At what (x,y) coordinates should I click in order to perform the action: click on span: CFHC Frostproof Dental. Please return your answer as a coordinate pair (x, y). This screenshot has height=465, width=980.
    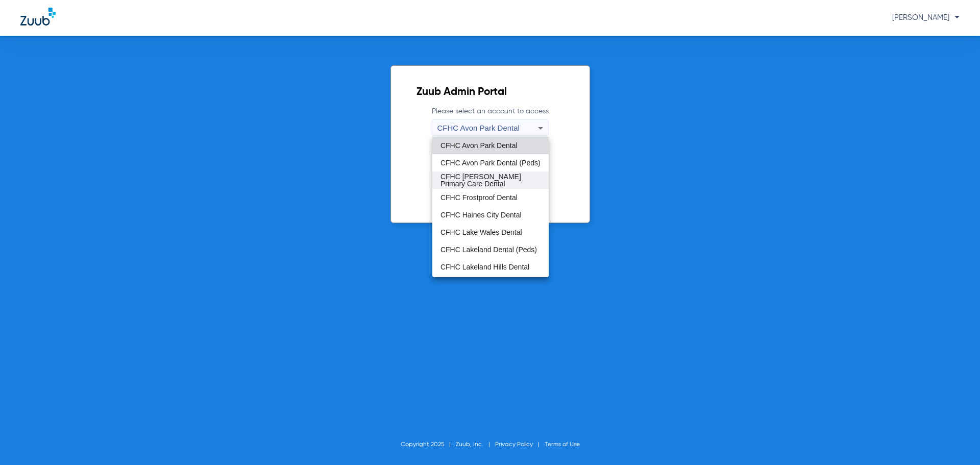
    Looking at the image, I should click on (479, 198).